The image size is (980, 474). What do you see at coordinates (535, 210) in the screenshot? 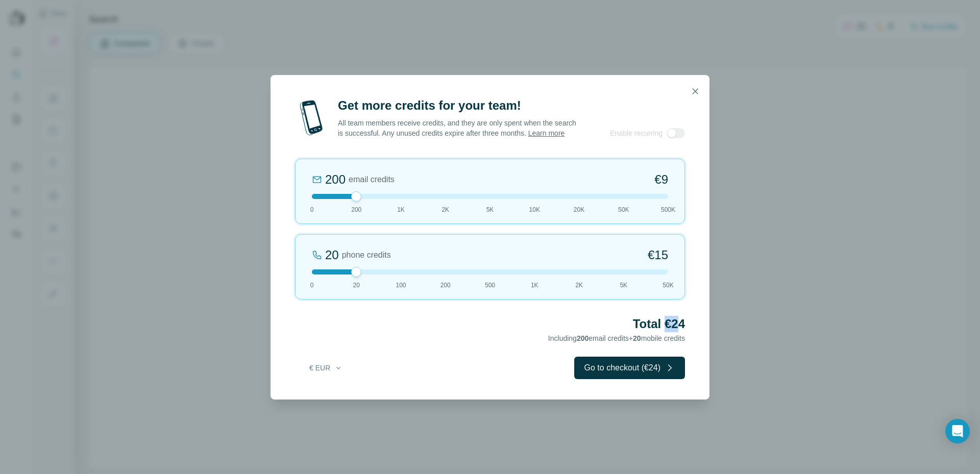
I see `span: 10K` at bounding box center [535, 210].